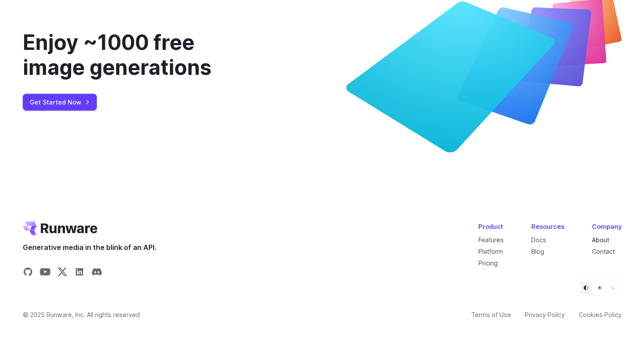 Image resolution: width=644 pixels, height=354 pixels. Describe the element at coordinates (491, 314) in the screenshot. I see `a: Terms of Use` at that location.